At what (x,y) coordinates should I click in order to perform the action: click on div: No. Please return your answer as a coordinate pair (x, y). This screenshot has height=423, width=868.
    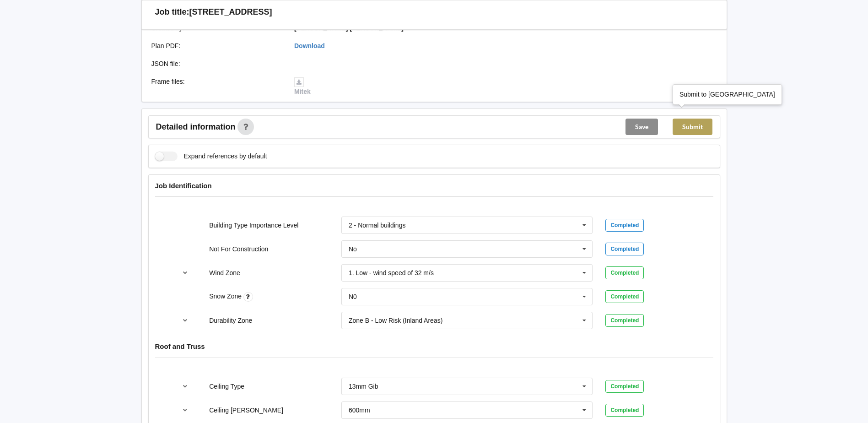
    Looking at the image, I should click on (353, 249).